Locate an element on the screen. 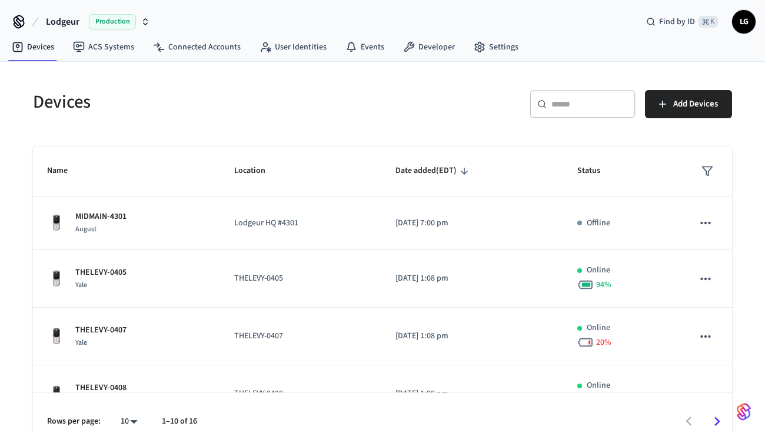 The width and height of the screenshot is (765, 433). p: Offline is located at coordinates (598, 223).